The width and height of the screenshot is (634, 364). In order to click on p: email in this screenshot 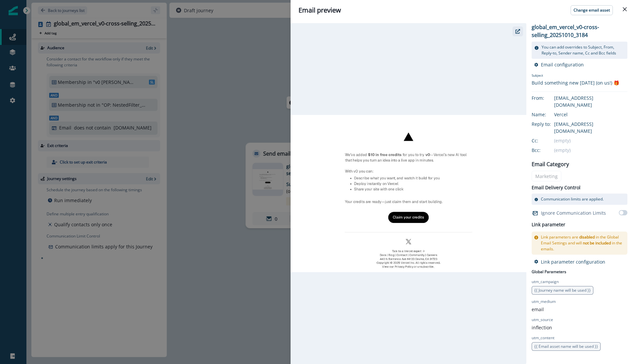, I will do `click(538, 309)`.